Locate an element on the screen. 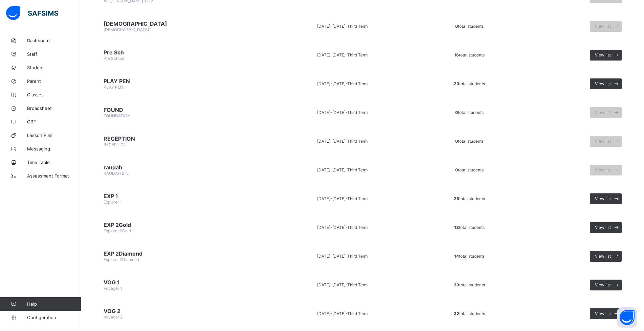  span: Voyager 1 is located at coordinates (113, 288).